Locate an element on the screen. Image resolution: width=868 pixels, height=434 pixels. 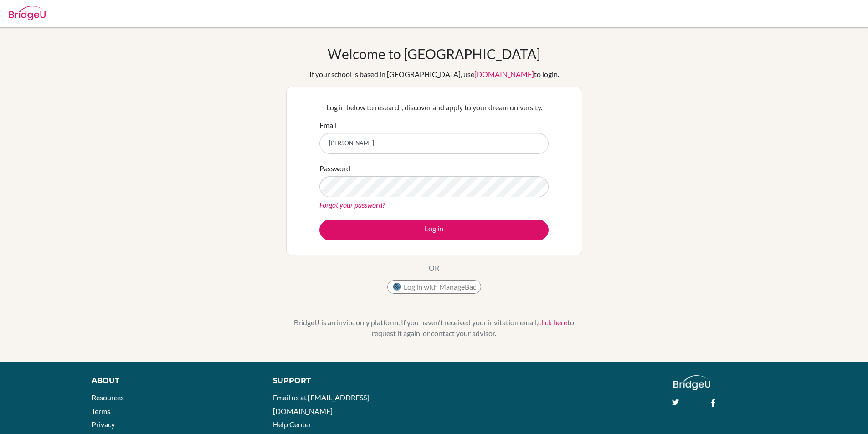
img: Bridge-U is located at coordinates (28, 13).